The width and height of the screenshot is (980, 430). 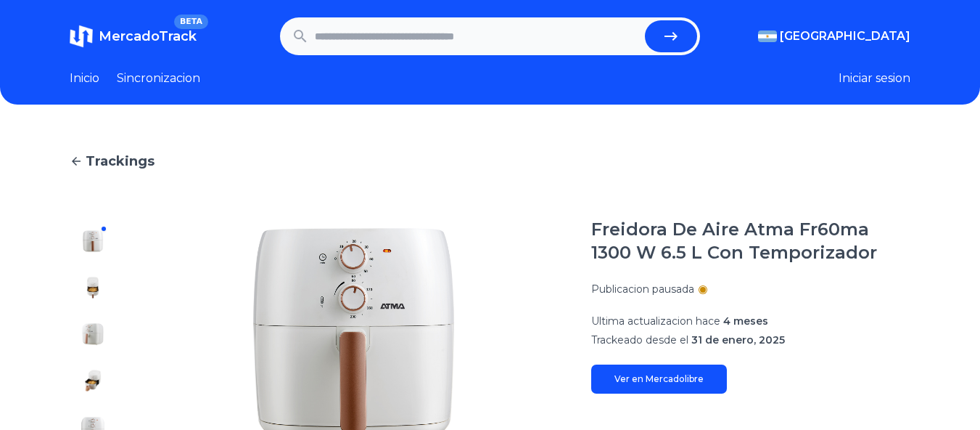 I want to click on button: Iniciar sesion, so click(x=874, y=78).